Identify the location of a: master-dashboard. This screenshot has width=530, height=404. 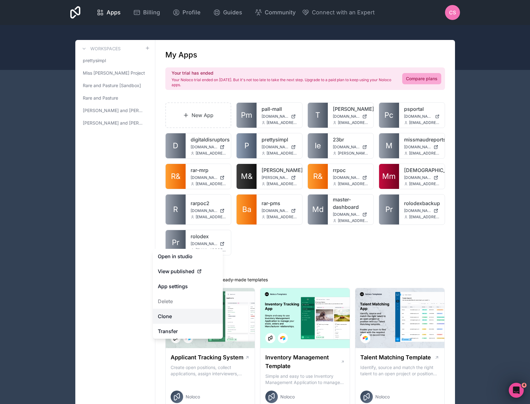
(351, 203).